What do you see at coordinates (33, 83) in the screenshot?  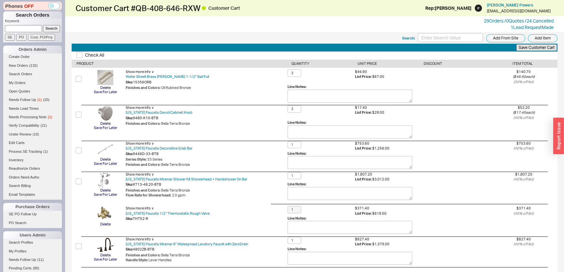 I see `a: My Orders` at bounding box center [33, 83].